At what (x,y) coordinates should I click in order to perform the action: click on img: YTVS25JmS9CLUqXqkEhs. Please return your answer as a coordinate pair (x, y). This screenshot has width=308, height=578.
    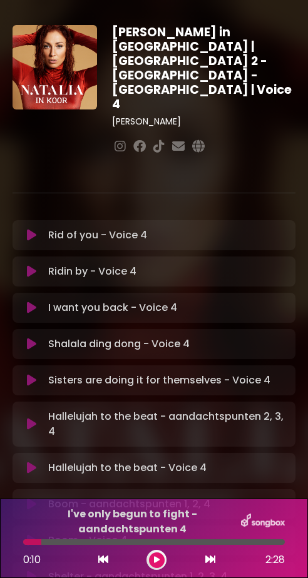
    Looking at the image, I should click on (54, 67).